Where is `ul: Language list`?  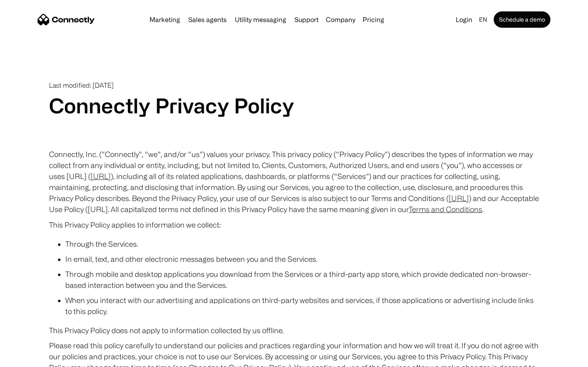
ul: Language list is located at coordinates (33, 359).